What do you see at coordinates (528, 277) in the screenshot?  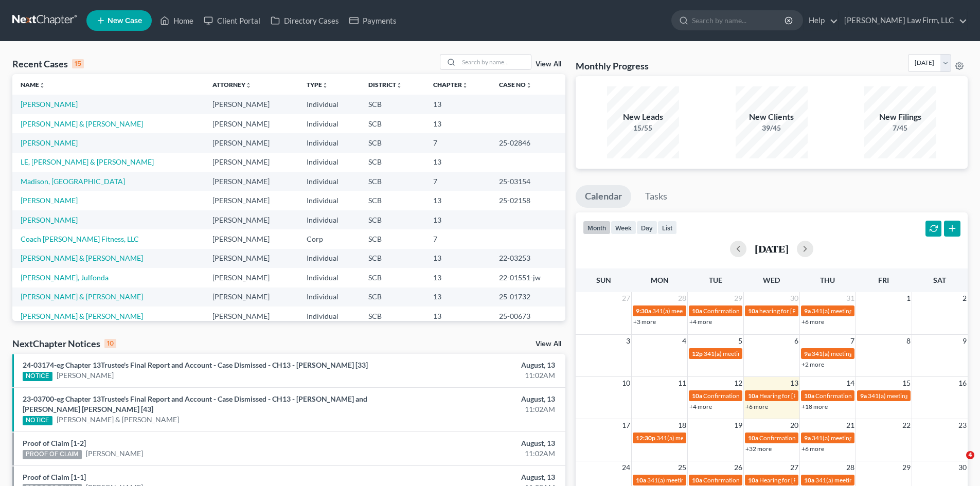 I see `td: 22-01551-jw` at bounding box center [528, 277].